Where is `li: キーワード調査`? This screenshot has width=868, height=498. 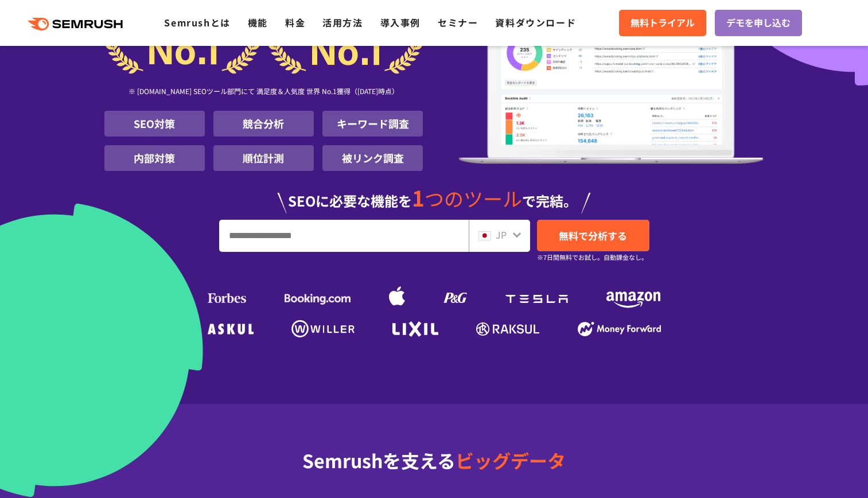
li: キーワード調査 is located at coordinates (373, 123).